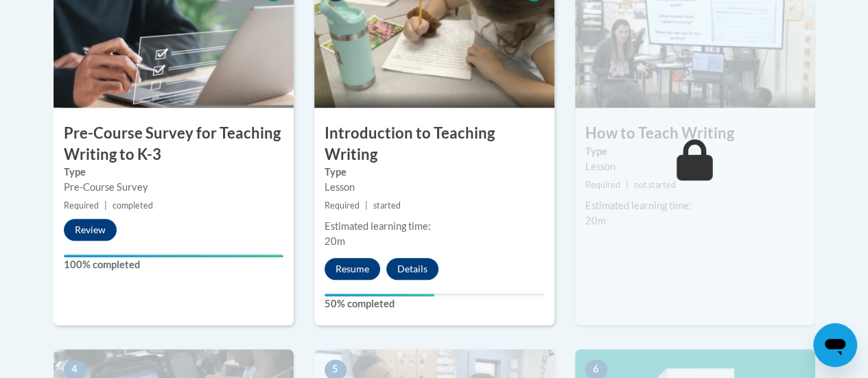 The width and height of the screenshot is (868, 378). What do you see at coordinates (352, 269) in the screenshot?
I see `button: Resume` at bounding box center [352, 269].